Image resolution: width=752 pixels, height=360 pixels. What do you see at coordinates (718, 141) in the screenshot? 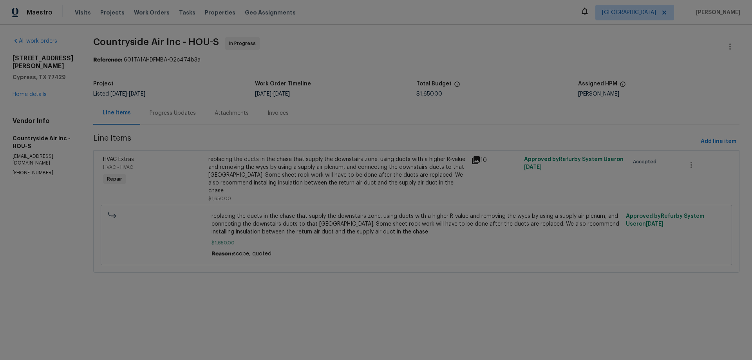
I see `button: Add line item` at bounding box center [718, 141].